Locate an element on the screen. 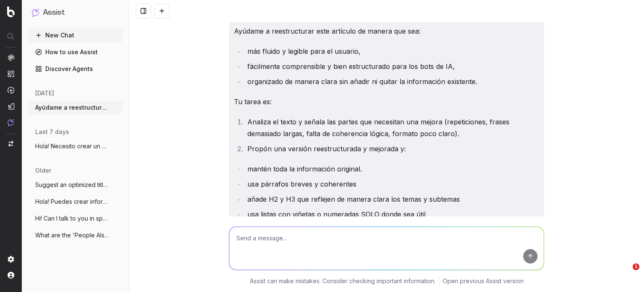 This screenshot has width=644, height=292. a: Open previous Assist version is located at coordinates (483, 281).